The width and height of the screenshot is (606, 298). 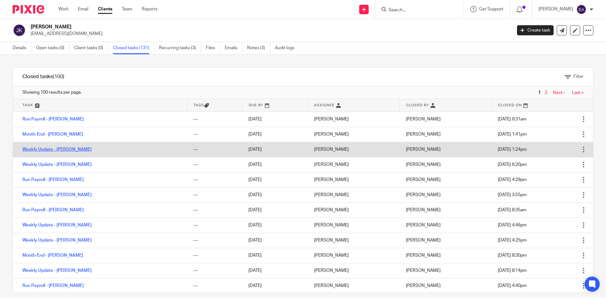 I want to click on span: 1, so click(x=539, y=93).